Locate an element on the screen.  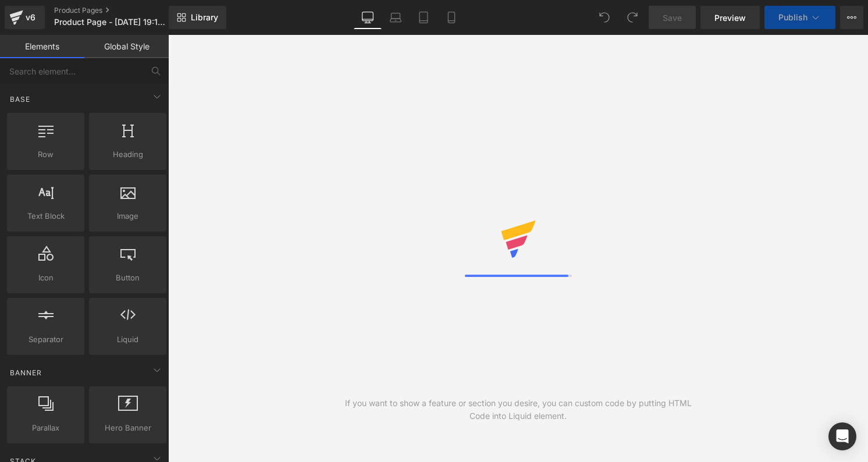
a: Preview is located at coordinates (730, 17).